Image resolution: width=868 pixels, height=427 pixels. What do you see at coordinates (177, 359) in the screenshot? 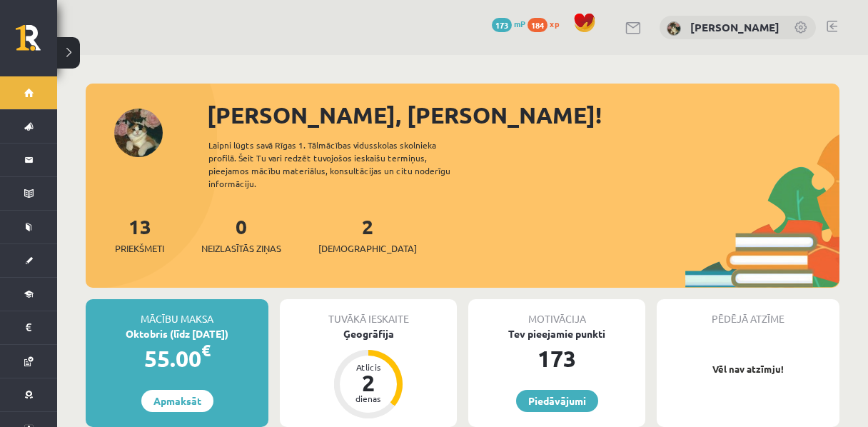
I see `div: 55.00` at bounding box center [177, 359].